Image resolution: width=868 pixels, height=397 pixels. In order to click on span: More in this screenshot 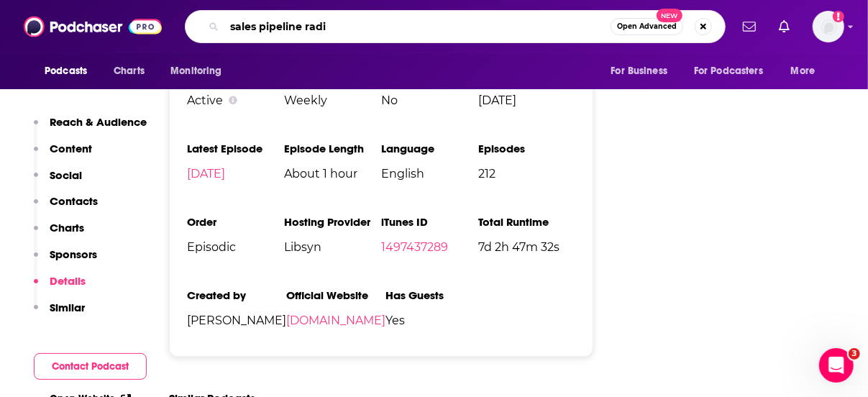, I will do `click(803, 71)`.